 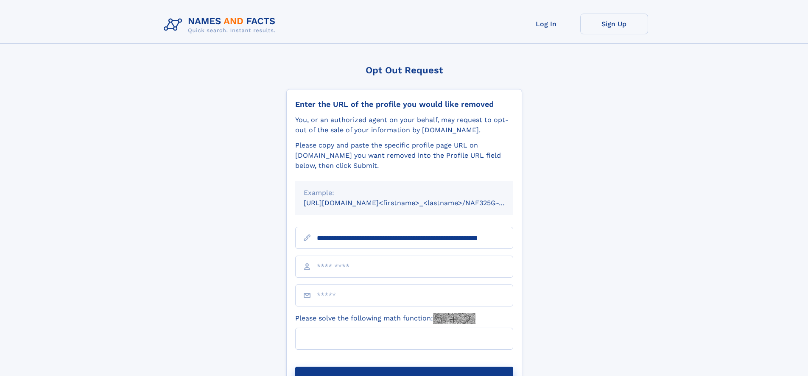 I want to click on a: Log In, so click(x=546, y=24).